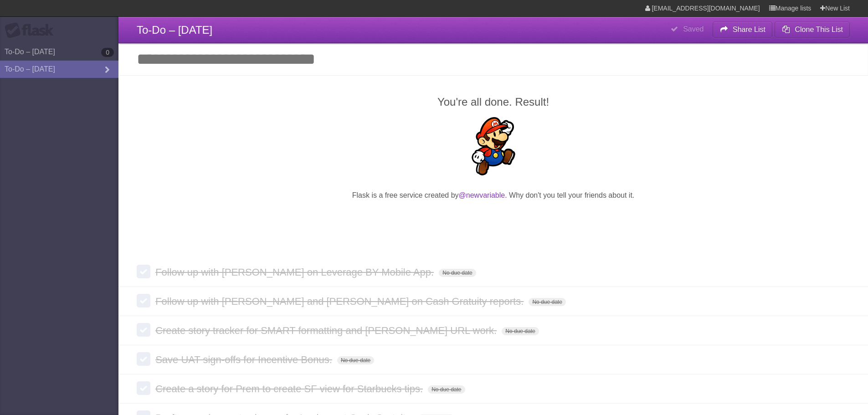 The width and height of the screenshot is (868, 415). I want to click on span: Save UAT sign-offs for Incentive Bonus., so click(244, 359).